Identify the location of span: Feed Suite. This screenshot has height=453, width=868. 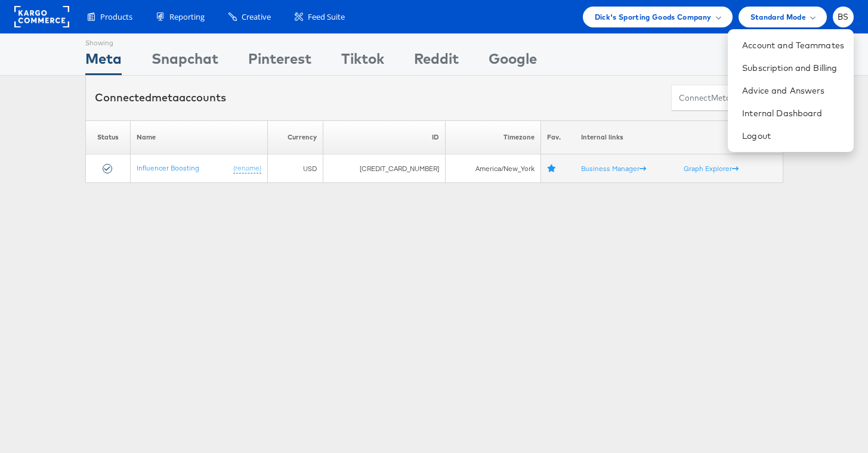
(327, 17).